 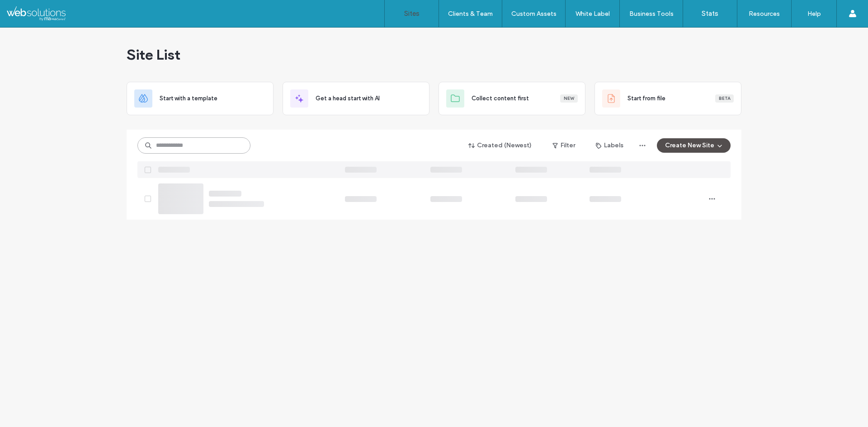 I want to click on div: Beta, so click(x=724, y=98).